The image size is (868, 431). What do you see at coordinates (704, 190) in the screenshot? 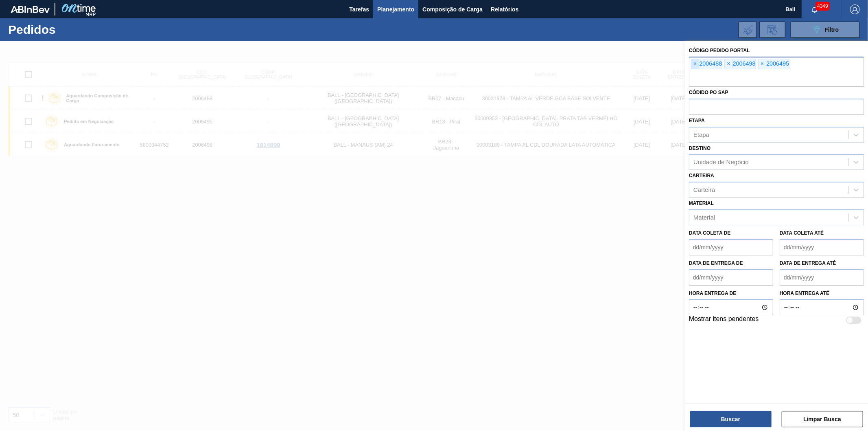
I see `div: Carteira` at bounding box center [704, 190].